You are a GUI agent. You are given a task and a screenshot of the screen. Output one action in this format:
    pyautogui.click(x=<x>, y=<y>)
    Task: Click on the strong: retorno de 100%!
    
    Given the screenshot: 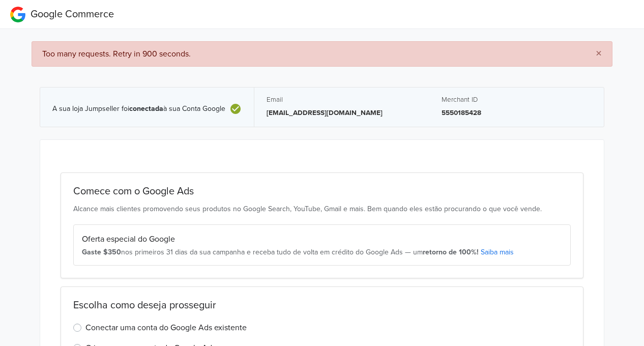 What is the action you would take?
    pyautogui.click(x=451, y=252)
    